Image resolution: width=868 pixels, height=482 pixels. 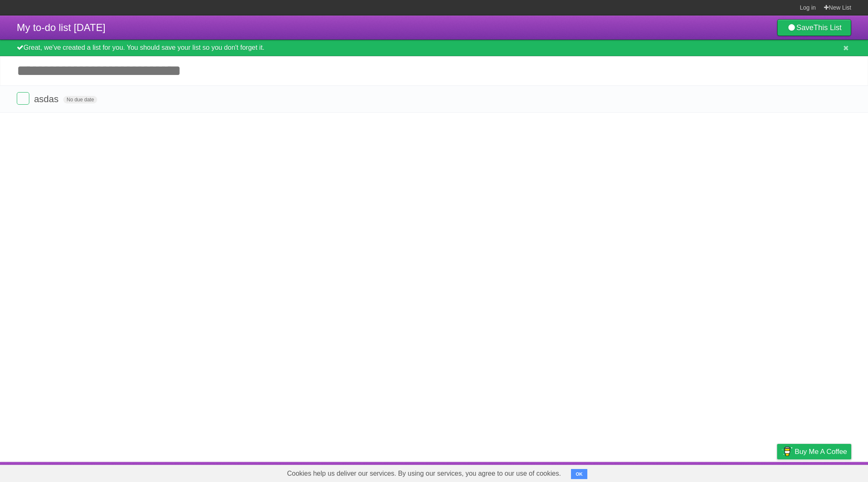 I want to click on span: No due date, so click(x=80, y=100).